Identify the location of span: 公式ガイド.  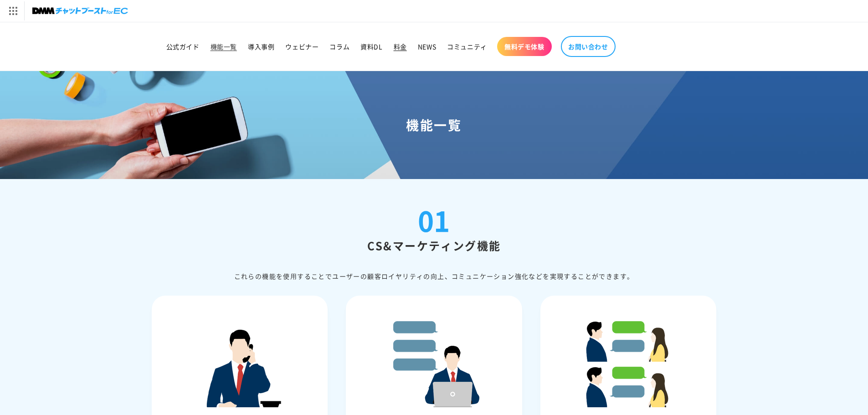
(183, 46).